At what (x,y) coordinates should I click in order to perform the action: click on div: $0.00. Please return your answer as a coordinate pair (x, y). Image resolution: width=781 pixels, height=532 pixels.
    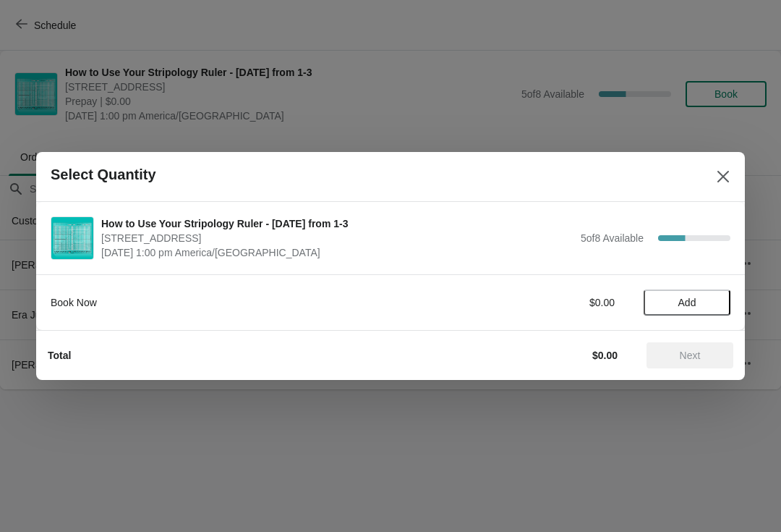
    Looking at the image, I should click on (547, 303).